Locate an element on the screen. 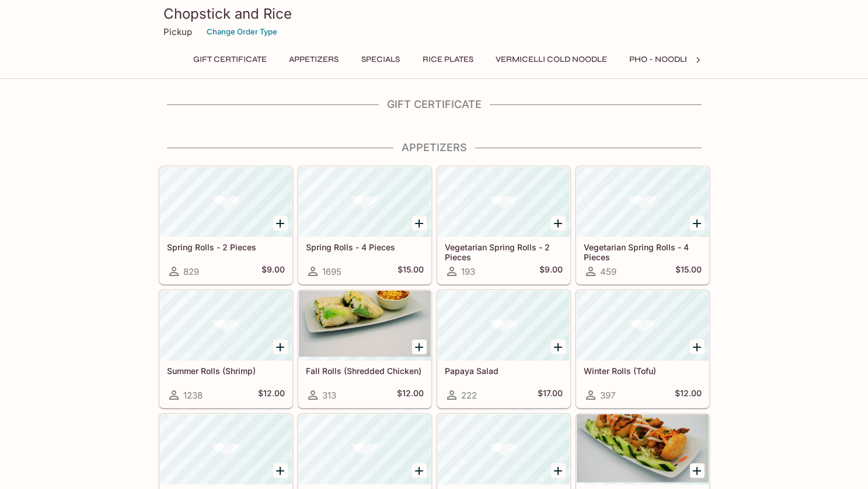 This screenshot has height=489, width=868. h5: Vegetarian Spring Rolls - 4 Pieces is located at coordinates (643, 251).